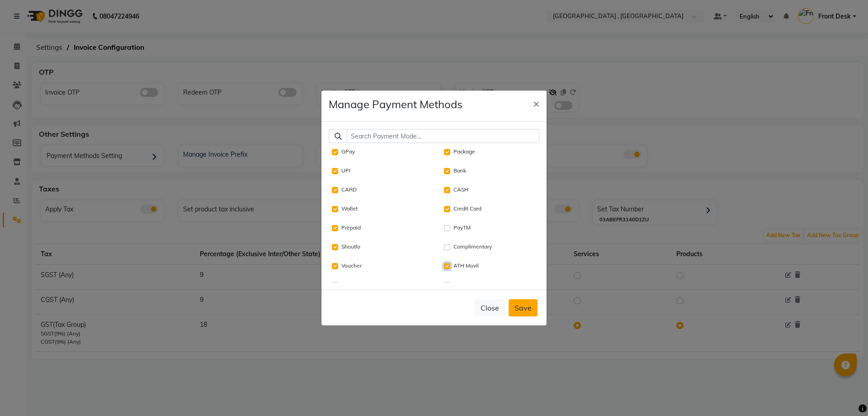  Describe the element at coordinates (468, 209) in the screenshot. I see `label: Credit Card` at that location.